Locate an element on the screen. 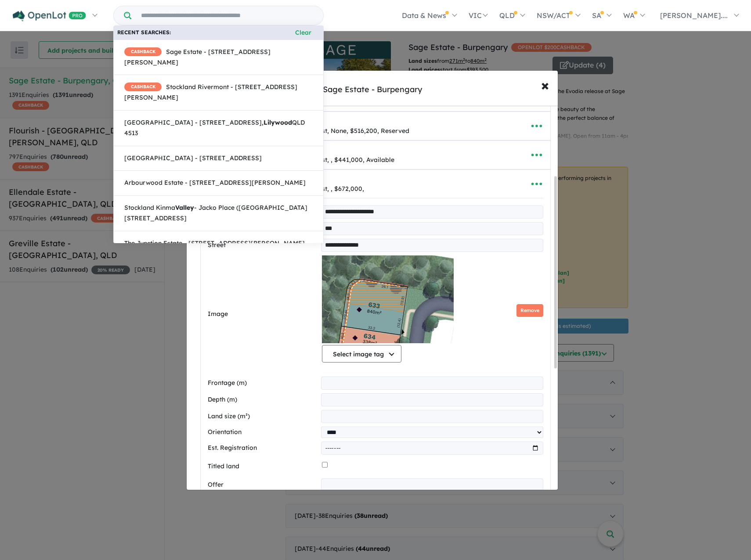 This screenshot has height=560, width=751. img: Openlot PRO Logo White is located at coordinates (49, 16).